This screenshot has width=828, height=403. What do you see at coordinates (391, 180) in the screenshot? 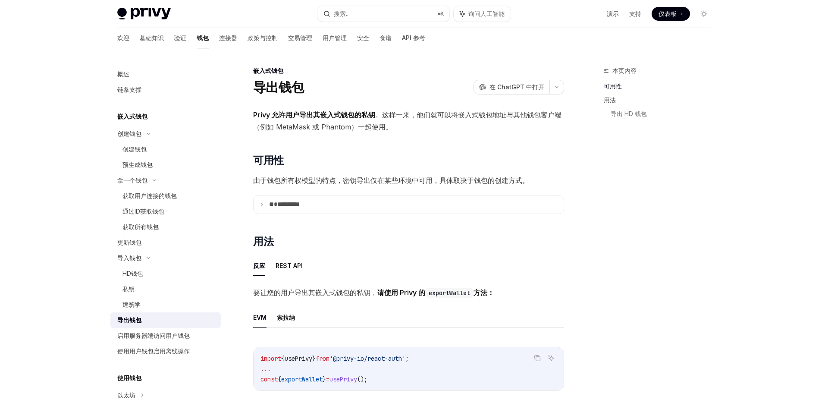
I see `font: 由于钱包所有权模型的特点，密钥导出仅在某些环境中可用，具体取决于钱包的创建方式。` at bounding box center [391, 180].